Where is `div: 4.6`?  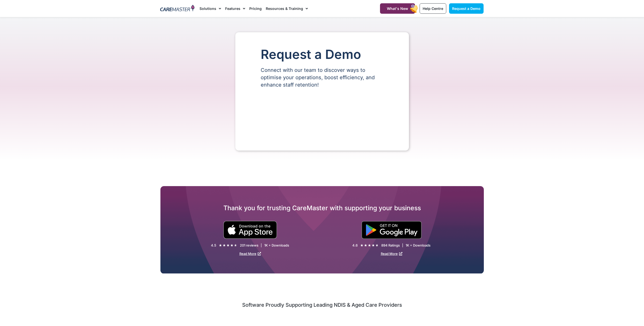 div: 4.6 is located at coordinates (355, 245).